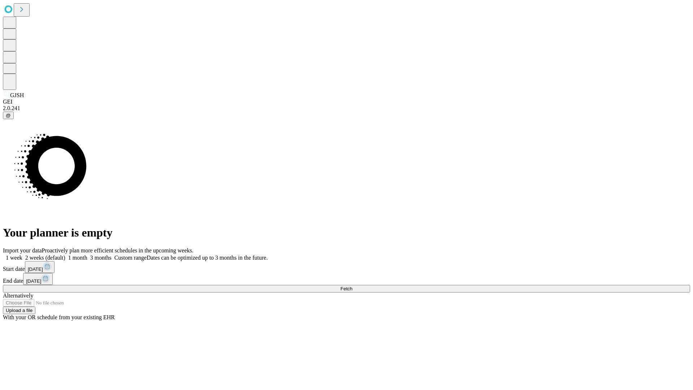  Describe the element at coordinates (347, 233) in the screenshot. I see `h1: Your planner is empty` at that location.